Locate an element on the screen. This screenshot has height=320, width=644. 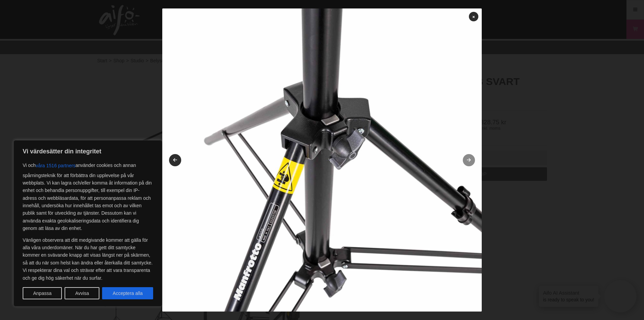
button: Acceptera alla is located at coordinates (127, 293).